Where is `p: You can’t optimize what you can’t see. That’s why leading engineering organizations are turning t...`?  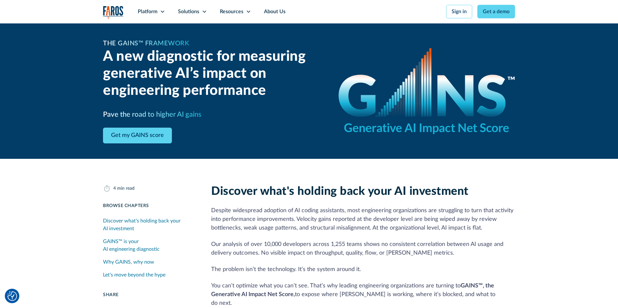 p: You can’t optimize what you can’t see. That’s why leading engineering organizations are turning t... is located at coordinates (363, 295).